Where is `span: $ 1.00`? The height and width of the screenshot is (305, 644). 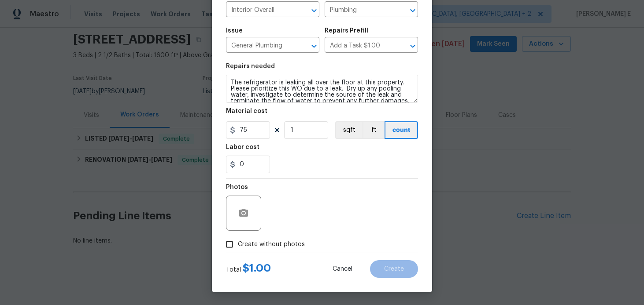 span: $ 1.00 is located at coordinates (257, 268).